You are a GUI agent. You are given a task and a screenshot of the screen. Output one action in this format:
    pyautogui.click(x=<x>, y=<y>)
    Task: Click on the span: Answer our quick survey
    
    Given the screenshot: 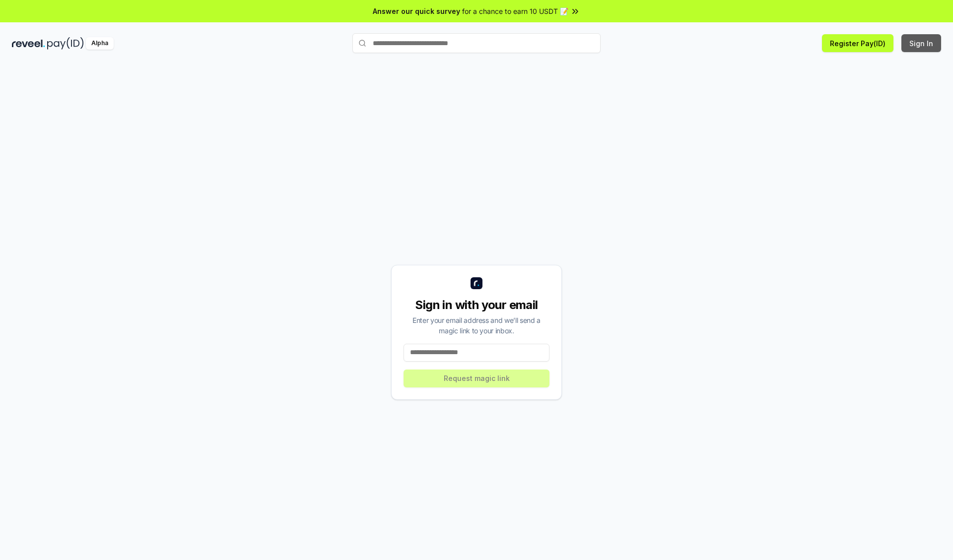 What is the action you would take?
    pyautogui.click(x=416, y=11)
    